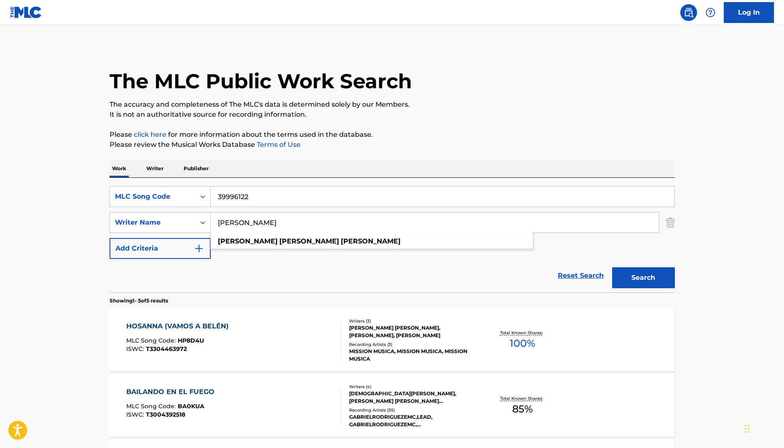 The height and width of the screenshot is (448, 784). What do you see at coordinates (412, 386) in the screenshot?
I see `div: Writers ( 4 )` at bounding box center [412, 386].